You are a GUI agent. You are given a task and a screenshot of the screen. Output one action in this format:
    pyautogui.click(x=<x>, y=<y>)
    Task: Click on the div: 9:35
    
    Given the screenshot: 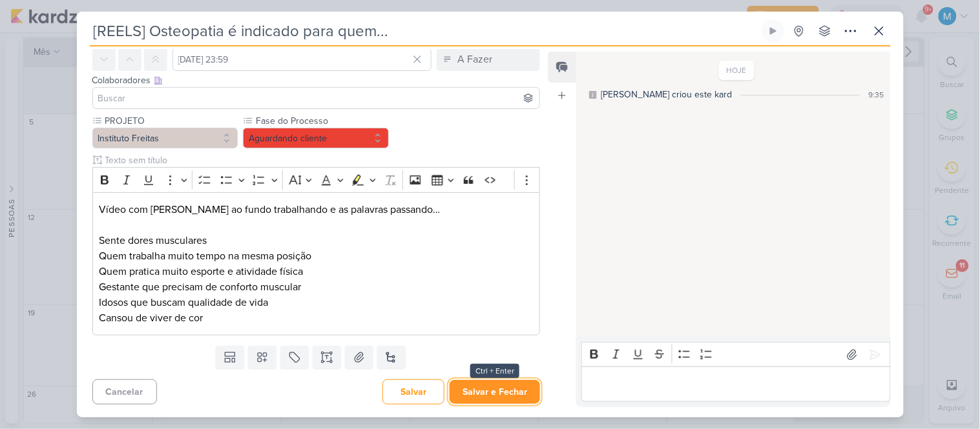 What is the action you would take?
    pyautogui.click(x=876, y=95)
    